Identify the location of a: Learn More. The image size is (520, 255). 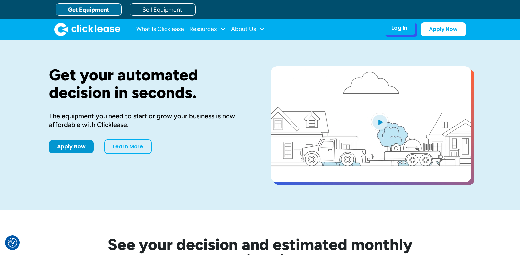
(128, 147).